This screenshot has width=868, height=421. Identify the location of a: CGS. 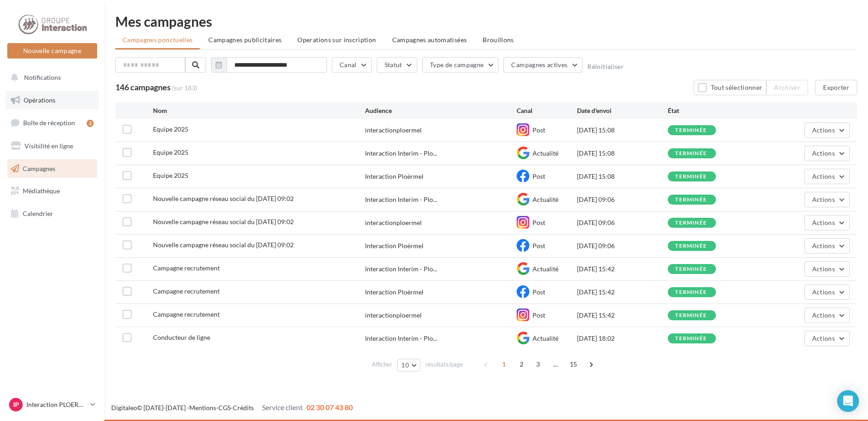
(224, 407).